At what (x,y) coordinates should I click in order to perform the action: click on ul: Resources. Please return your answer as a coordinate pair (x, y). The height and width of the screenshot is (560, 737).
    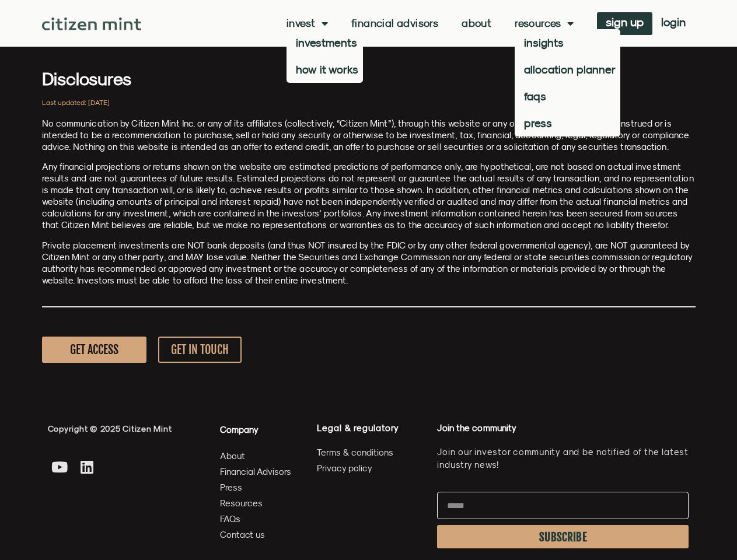
    Looking at the image, I should click on (567, 83).